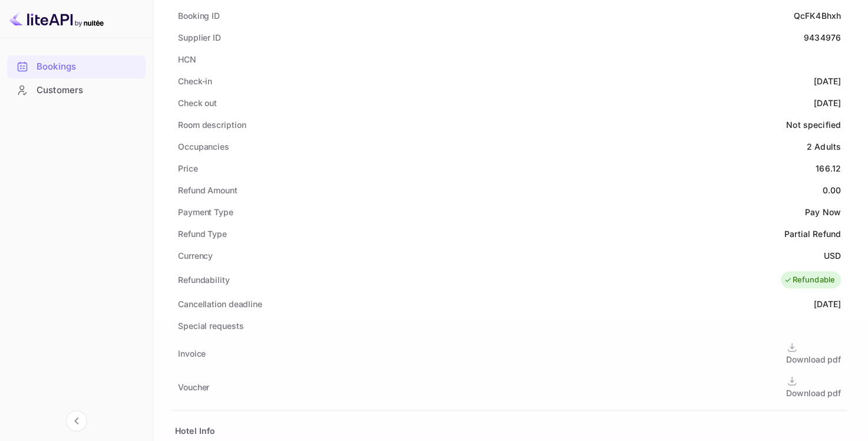 This screenshot has height=441, width=868. Describe the element at coordinates (220, 304) in the screenshot. I see `div: Cancellation deadline` at that location.